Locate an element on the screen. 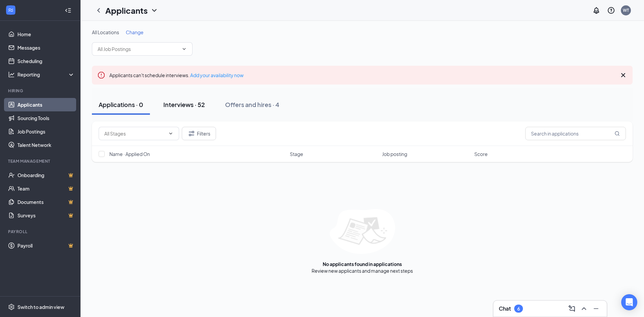  a: Messages is located at coordinates (46, 47).